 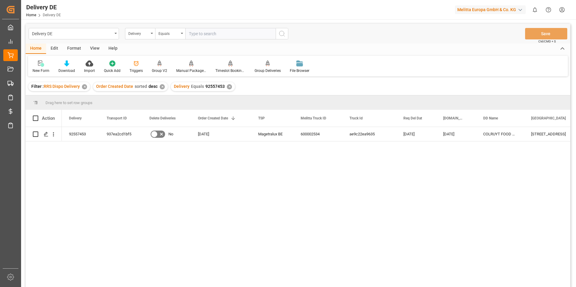 What do you see at coordinates (112, 71) in the screenshot?
I see `div: Quick Add` at bounding box center [112, 71].